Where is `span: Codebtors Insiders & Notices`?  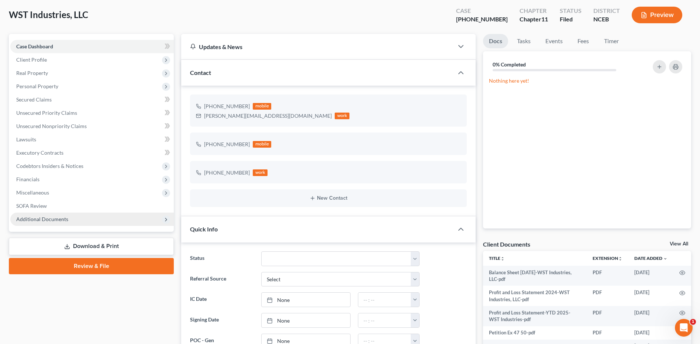 span: Codebtors Insiders & Notices is located at coordinates (50, 166).